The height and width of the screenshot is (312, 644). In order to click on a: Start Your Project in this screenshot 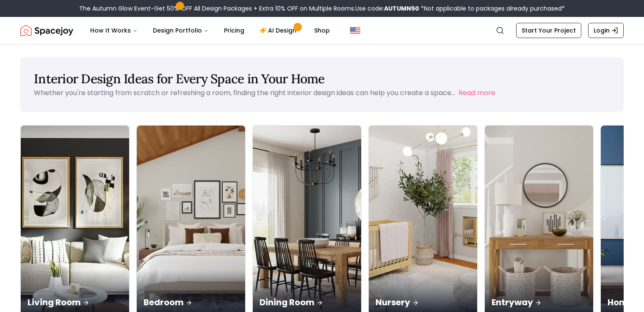, I will do `click(549, 31)`.